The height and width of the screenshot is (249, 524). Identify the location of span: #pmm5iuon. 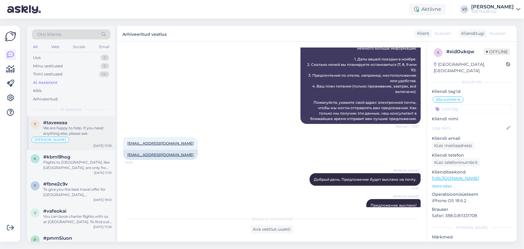
(58, 238).